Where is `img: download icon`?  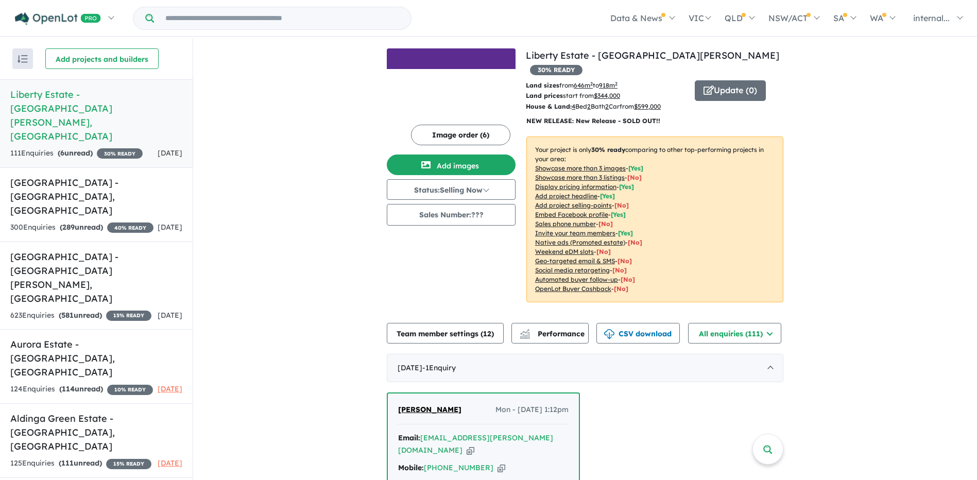 img: download icon is located at coordinates (609, 334).